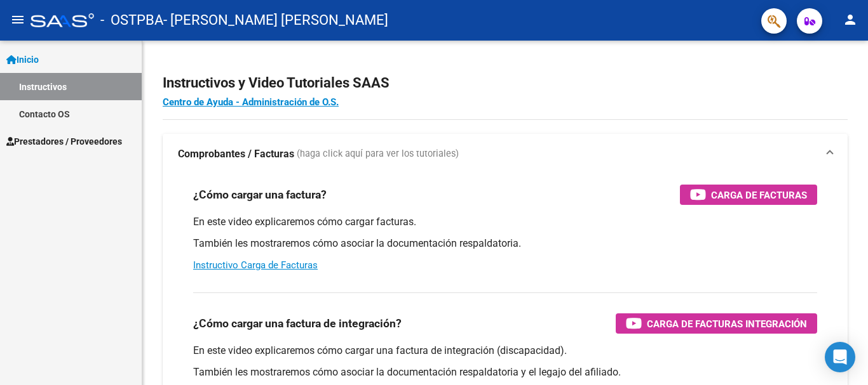  Describe the element at coordinates (377, 155) in the screenshot. I see `span: (haga click aquí para ver los tutoriales)` at that location.